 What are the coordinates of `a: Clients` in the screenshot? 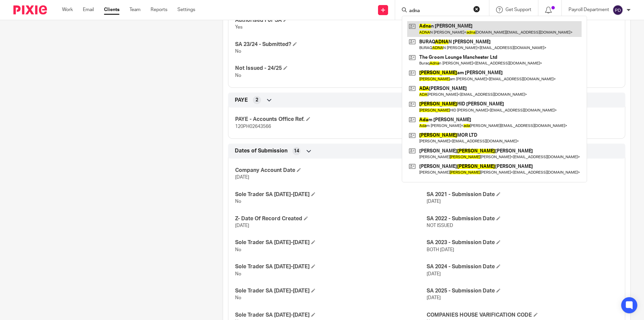 It's located at (112, 10).